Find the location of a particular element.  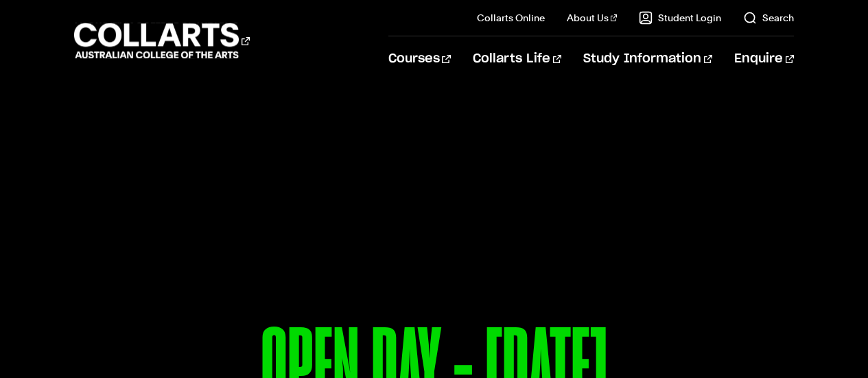

div: Go to homepage is located at coordinates (162, 40).